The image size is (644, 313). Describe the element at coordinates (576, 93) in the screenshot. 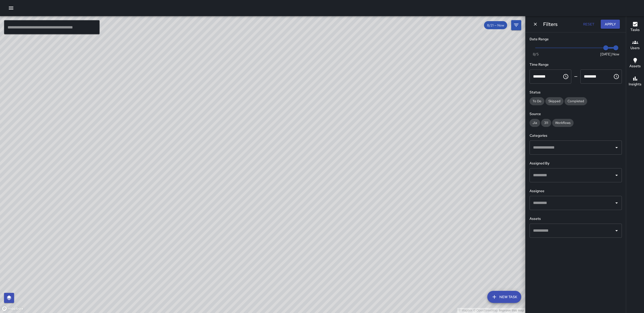

I see `h6: Status` at that location.